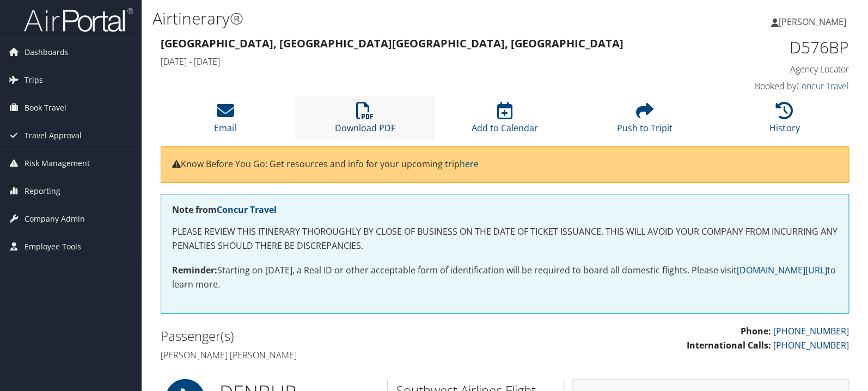 The height and width of the screenshot is (391, 868). What do you see at coordinates (53, 136) in the screenshot?
I see `span: Travel Approval` at bounding box center [53, 136].